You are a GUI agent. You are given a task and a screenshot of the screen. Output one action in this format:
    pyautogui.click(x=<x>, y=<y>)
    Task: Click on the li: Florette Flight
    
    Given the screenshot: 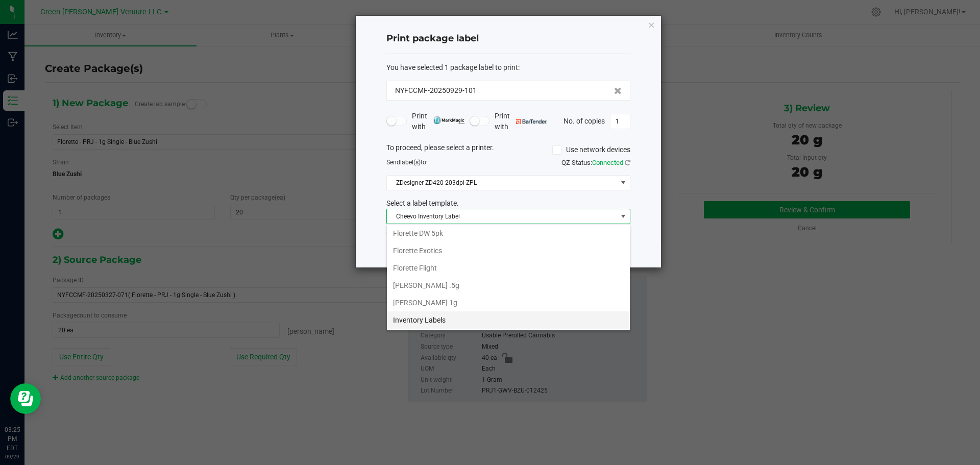 What is the action you would take?
    pyautogui.click(x=508, y=268)
    